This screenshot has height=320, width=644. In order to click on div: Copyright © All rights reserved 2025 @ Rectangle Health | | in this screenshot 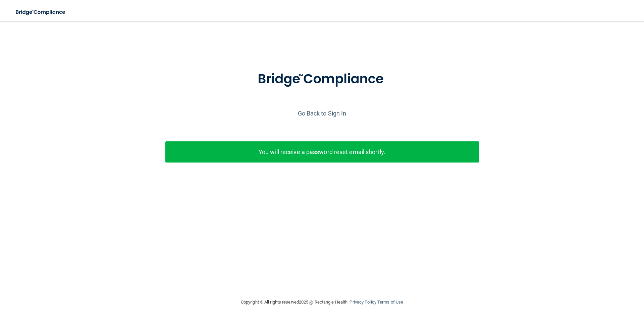, I will do `click(322, 302)`.